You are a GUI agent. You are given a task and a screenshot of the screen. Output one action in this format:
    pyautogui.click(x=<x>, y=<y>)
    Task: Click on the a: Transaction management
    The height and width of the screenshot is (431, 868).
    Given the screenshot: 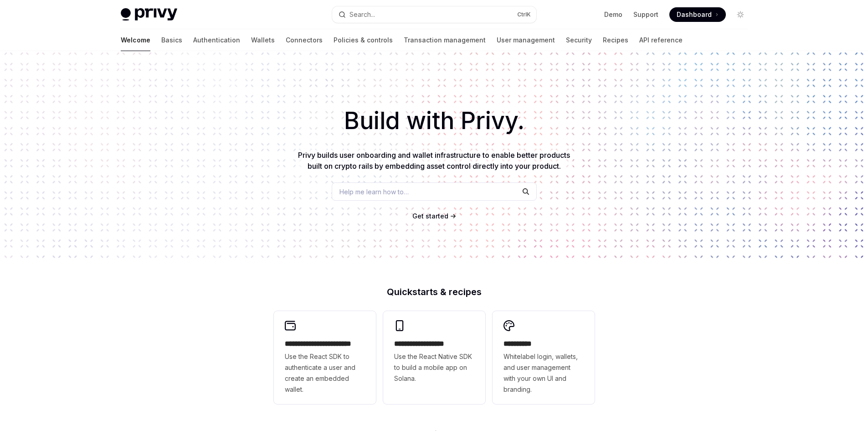 What is the action you would take?
    pyautogui.click(x=445, y=40)
    